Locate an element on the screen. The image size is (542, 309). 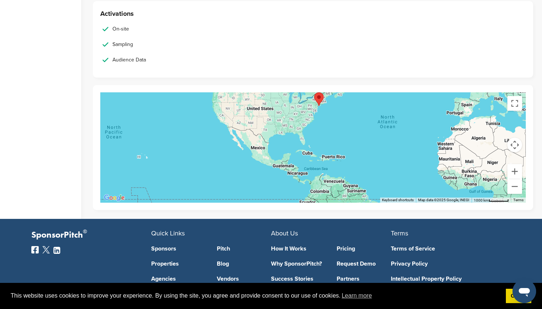
span: 1000 km is located at coordinates (481, 200).